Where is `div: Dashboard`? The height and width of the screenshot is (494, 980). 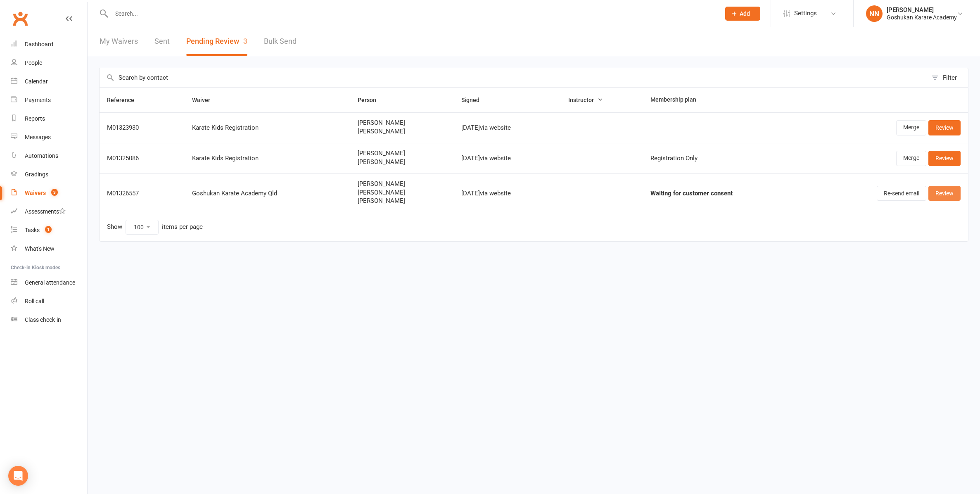 div: Dashboard is located at coordinates (39, 44).